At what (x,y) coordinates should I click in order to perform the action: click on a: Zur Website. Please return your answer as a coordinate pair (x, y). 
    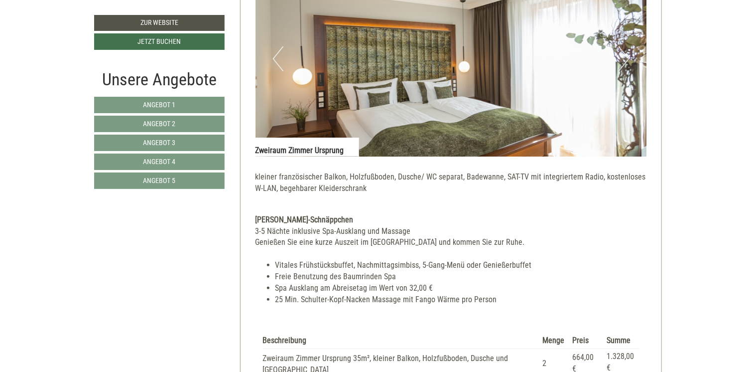
    Looking at the image, I should click on (159, 23).